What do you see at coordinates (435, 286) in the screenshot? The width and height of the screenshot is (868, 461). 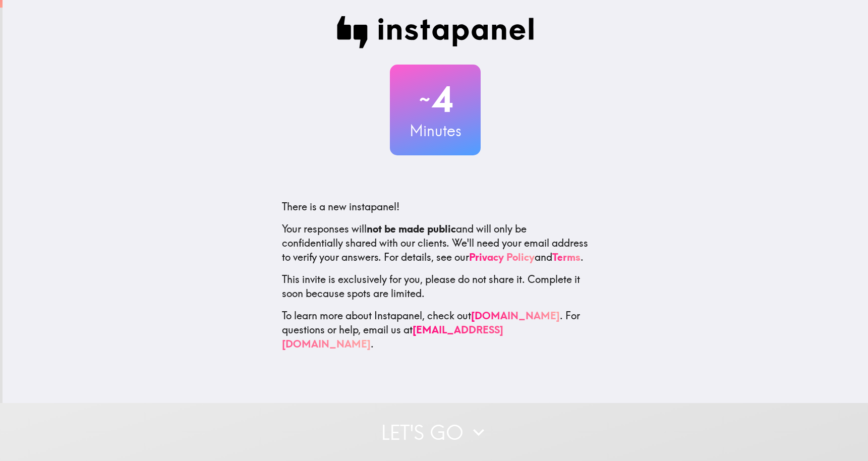 I see `p: This invite is exclusively for you, please do not share it. Complete it soon because spots are li...` at bounding box center [435, 286].